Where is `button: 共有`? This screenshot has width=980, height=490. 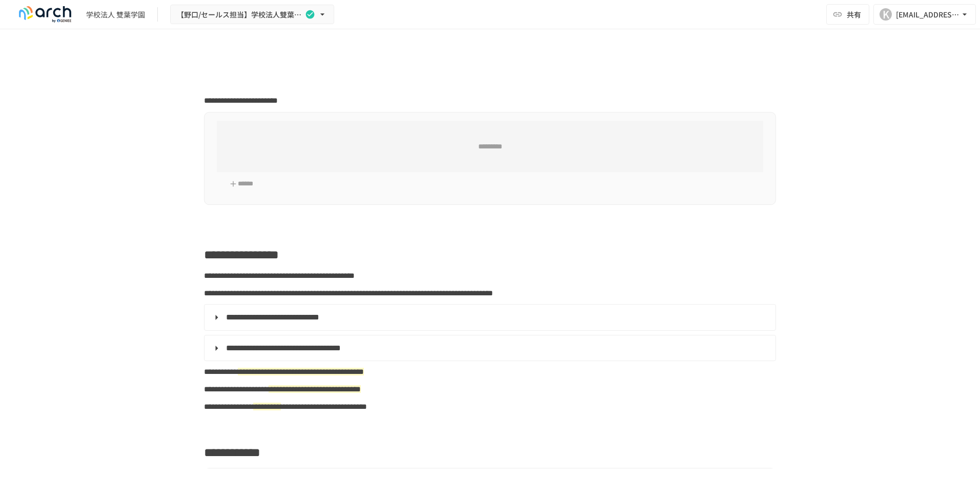
button: 共有 is located at coordinates (848, 15).